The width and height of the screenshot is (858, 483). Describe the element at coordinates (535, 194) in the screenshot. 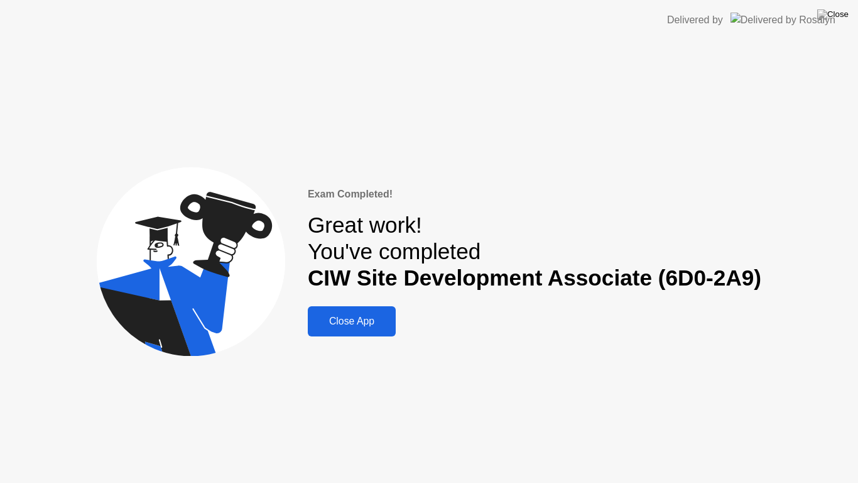

I see `div: Exam Completed!` at that location.